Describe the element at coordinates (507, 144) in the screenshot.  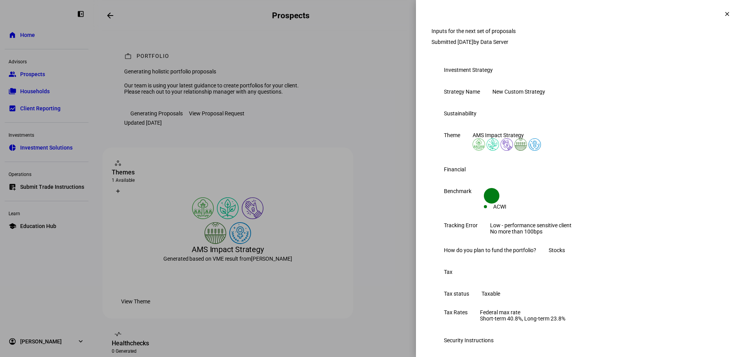
I see `img: poverty.colored.svg` at that location.